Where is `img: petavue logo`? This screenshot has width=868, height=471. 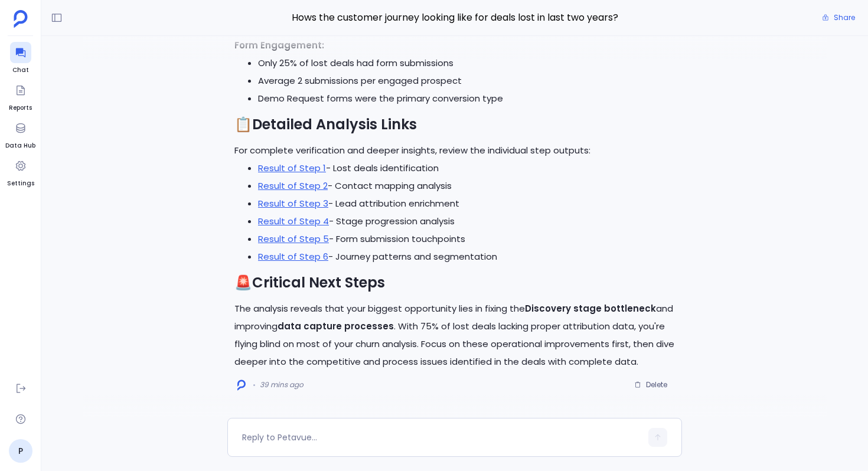
img: petavue logo is located at coordinates (21, 19).